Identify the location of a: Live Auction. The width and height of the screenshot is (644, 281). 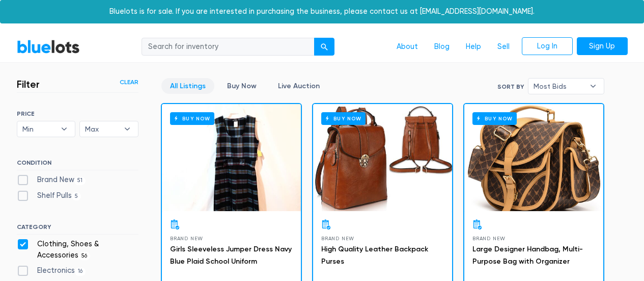
(299, 86).